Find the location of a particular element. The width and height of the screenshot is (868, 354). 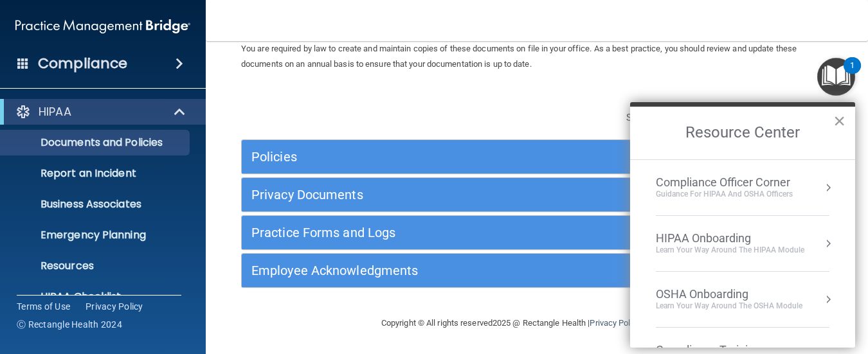

h4: Compliance is located at coordinates (82, 64).